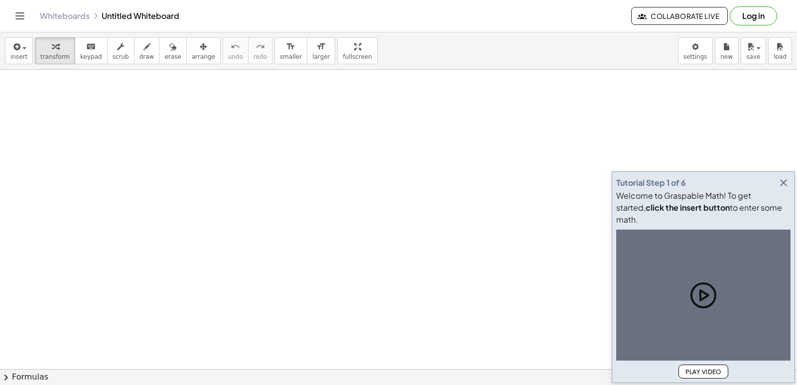 The width and height of the screenshot is (797, 385). Describe the element at coordinates (235, 47) in the screenshot. I see `i: undo` at that location.